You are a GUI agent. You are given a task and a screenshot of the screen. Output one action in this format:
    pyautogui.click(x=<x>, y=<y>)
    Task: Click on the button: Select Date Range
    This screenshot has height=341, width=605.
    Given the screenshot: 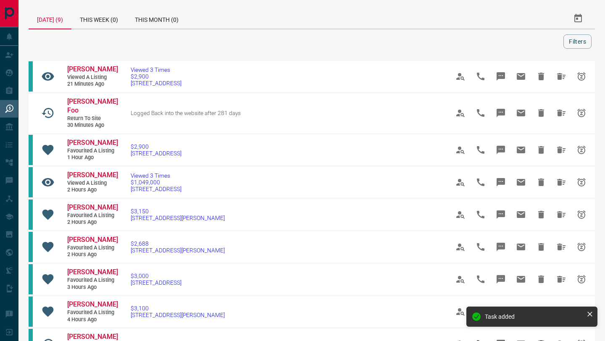 What is the action you would take?
    pyautogui.click(x=578, y=18)
    